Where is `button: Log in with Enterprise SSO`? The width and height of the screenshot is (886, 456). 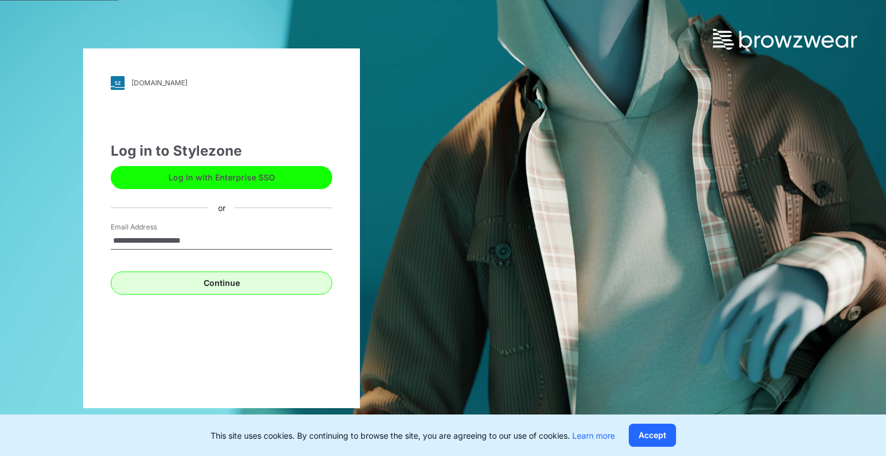 button: Log in with Enterprise SSO is located at coordinates (221, 178).